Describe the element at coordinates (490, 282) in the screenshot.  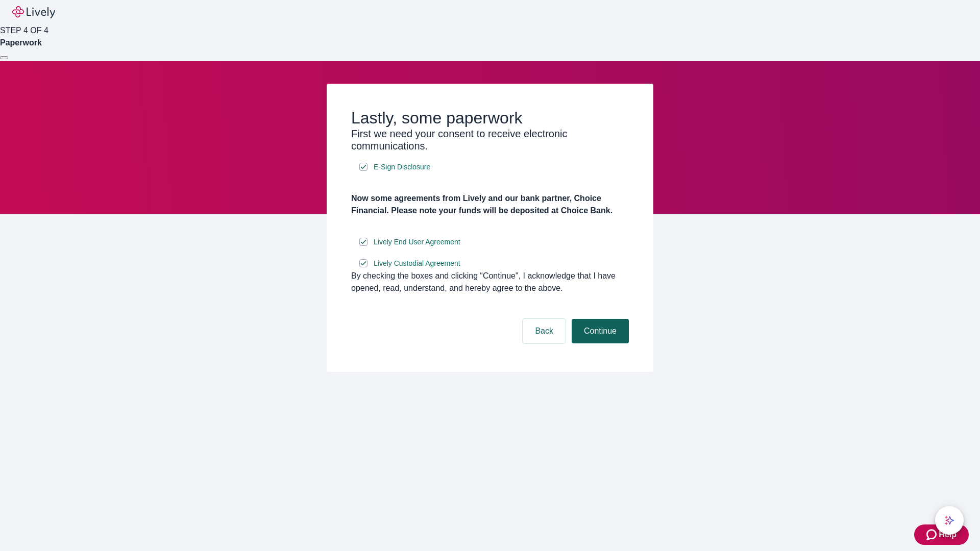
I see `div: By checking the boxes and clicking “Continue", I acknowledge that I have opened, read, understand...` at that location.